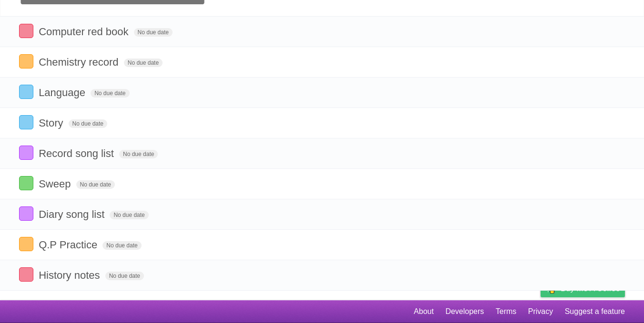 This screenshot has height=323, width=644. Describe the element at coordinates (80, 62) in the screenshot. I see `span: Chemistry record` at that location.